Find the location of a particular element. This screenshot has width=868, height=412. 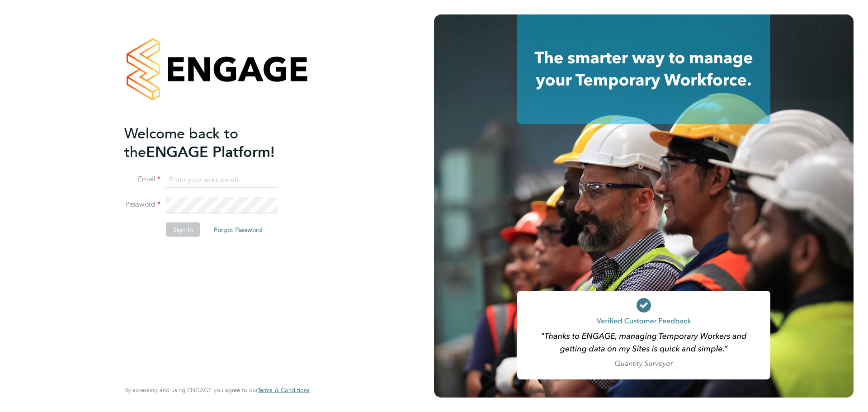

h2: ENGAGE Platform! is located at coordinates (213, 142).